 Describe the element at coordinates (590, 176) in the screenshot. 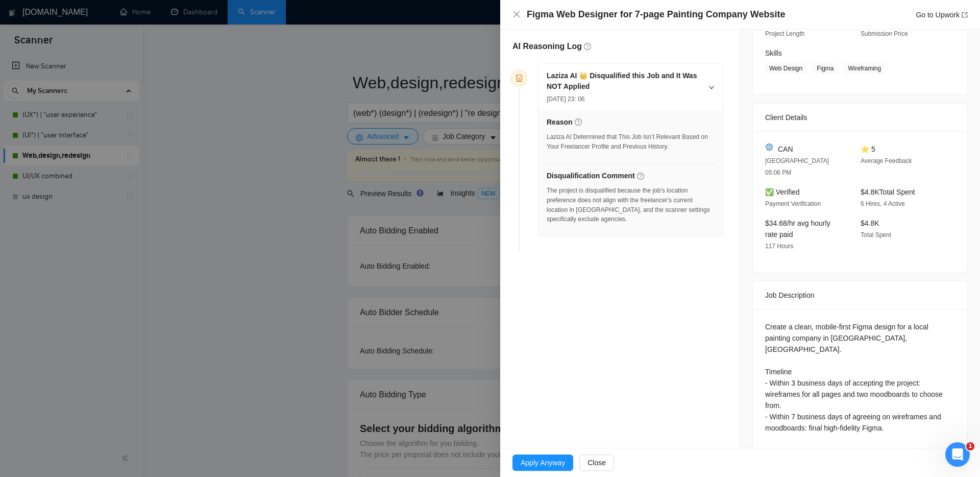

I see `h5: Disqualification Comment` at that location.